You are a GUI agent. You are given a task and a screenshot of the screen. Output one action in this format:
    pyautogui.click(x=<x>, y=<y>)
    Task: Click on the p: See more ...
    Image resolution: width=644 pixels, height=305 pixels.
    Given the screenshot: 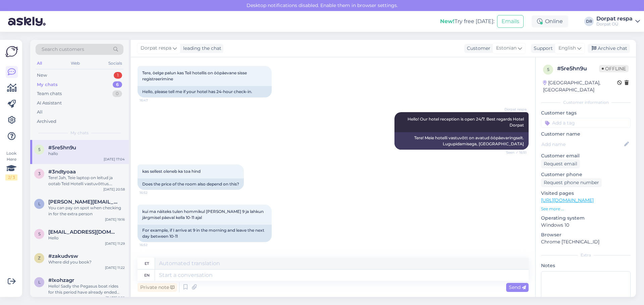 What is the action you would take?
    pyautogui.click(x=585, y=209)
    